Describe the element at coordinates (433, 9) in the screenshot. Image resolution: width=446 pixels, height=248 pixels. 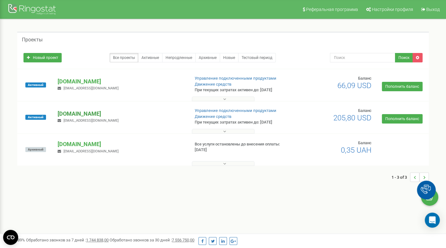
I see `span: Выход` at that location.